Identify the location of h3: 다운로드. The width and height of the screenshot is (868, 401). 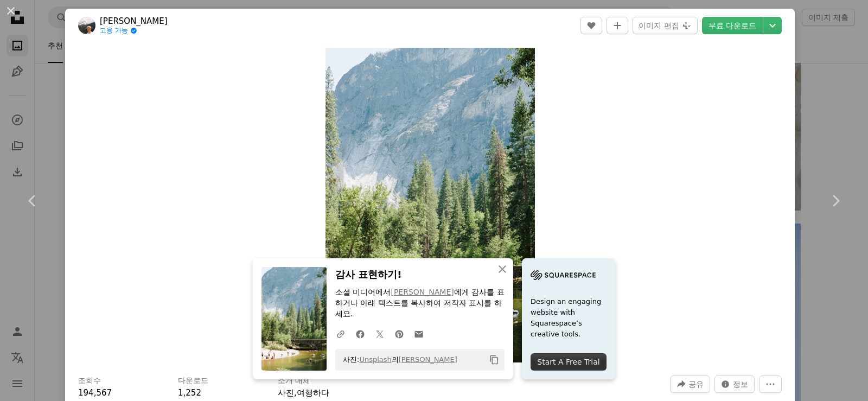
(193, 381).